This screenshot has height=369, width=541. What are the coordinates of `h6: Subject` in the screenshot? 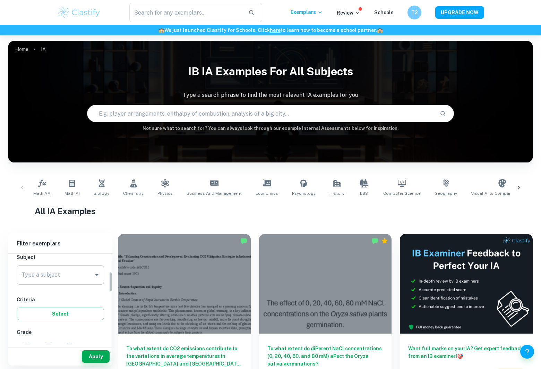 It's located at (60, 257).